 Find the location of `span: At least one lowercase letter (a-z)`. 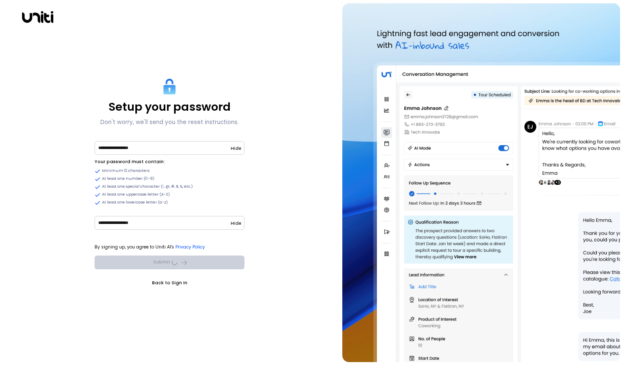

span: At least one lowercase letter (a-z) is located at coordinates (135, 203).